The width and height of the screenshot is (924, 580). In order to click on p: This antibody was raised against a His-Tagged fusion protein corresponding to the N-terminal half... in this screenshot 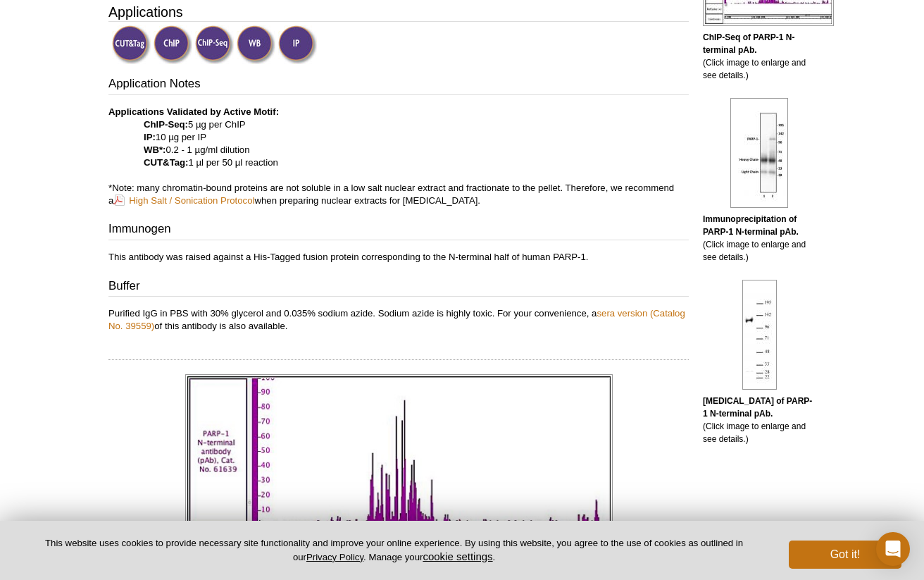, I will do `click(398, 257)`.